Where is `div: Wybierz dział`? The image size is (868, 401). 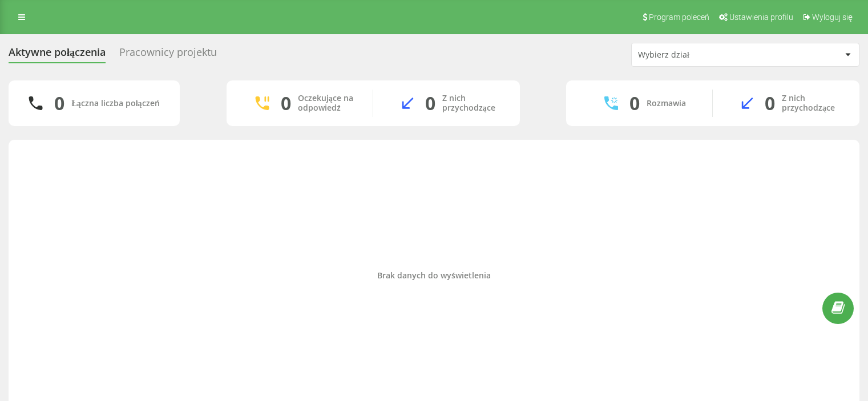
div: Wybierz dział is located at coordinates (706, 55).